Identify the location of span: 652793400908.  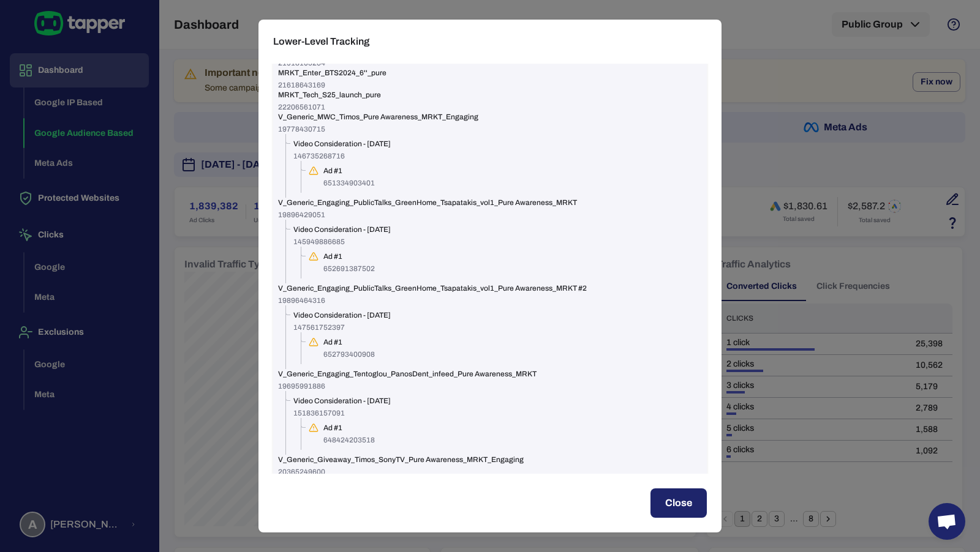
(349, 354).